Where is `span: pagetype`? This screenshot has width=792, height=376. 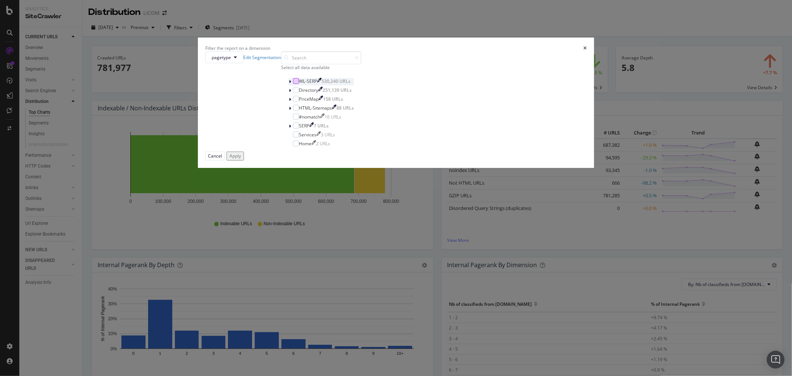 span: pagetype is located at coordinates (221, 57).